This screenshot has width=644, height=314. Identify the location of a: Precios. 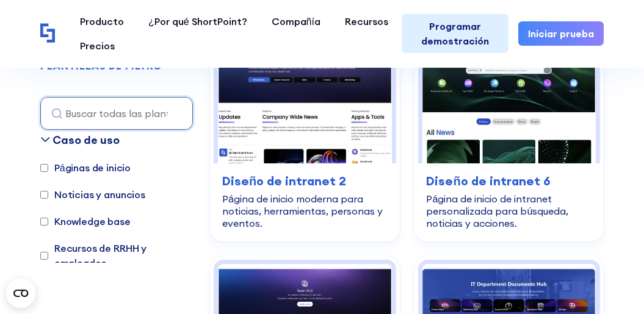
(97, 46).